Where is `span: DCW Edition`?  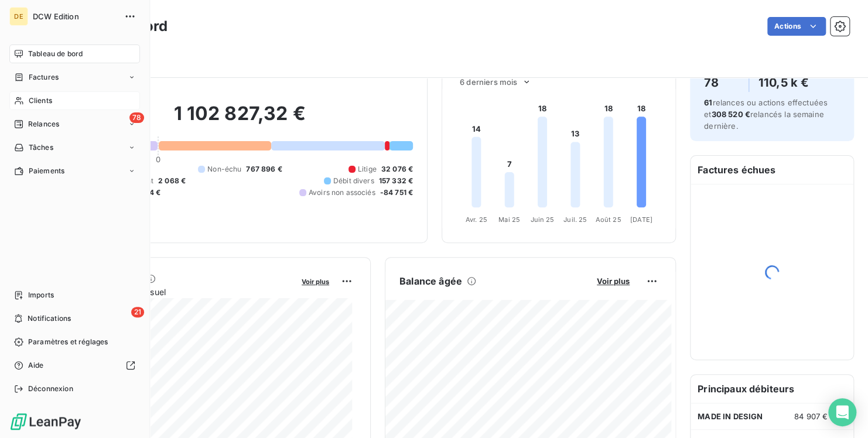 span: DCW Edition is located at coordinates (75, 16).